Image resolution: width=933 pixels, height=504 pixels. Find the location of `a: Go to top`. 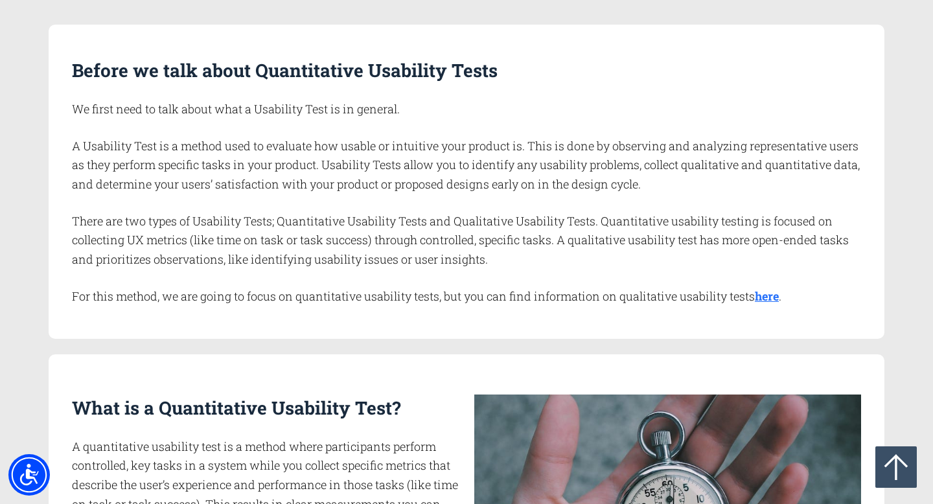

a: Go to top is located at coordinates (896, 467).